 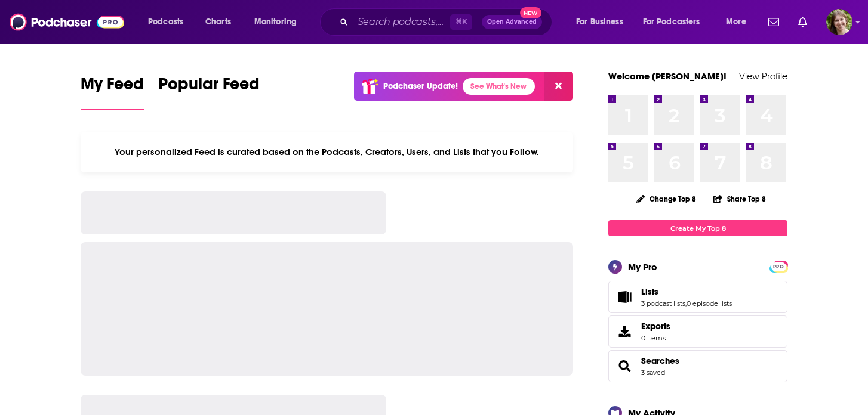 What do you see at coordinates (763, 76) in the screenshot?
I see `a: View Profile` at bounding box center [763, 76].